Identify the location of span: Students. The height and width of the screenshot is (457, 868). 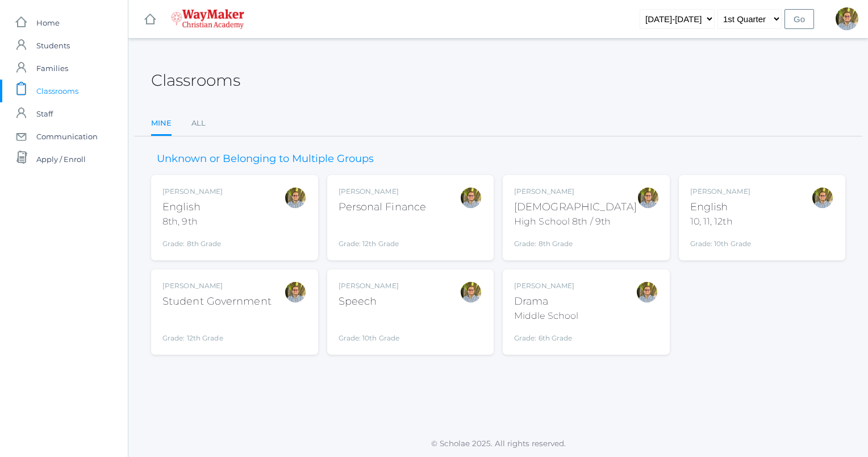
(53, 45).